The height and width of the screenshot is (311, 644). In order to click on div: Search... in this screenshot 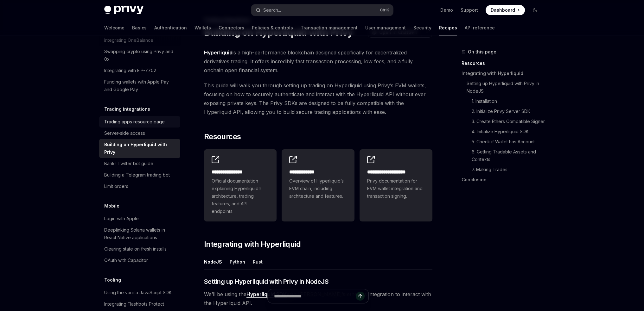, I will do `click(272, 10)`.